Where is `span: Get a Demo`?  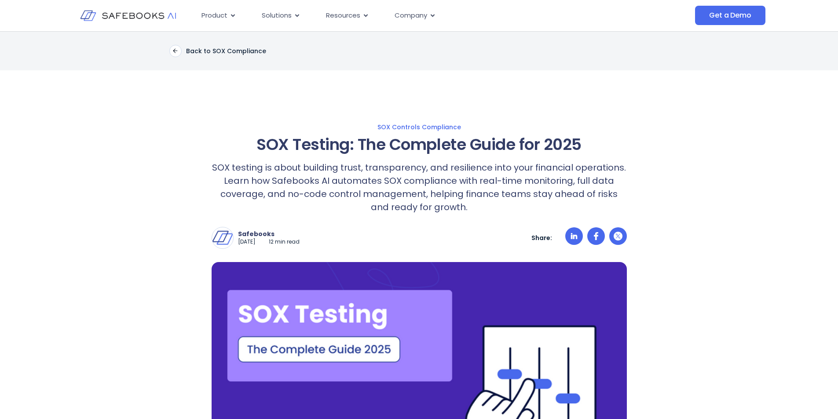 span: Get a Demo is located at coordinates (729, 15).